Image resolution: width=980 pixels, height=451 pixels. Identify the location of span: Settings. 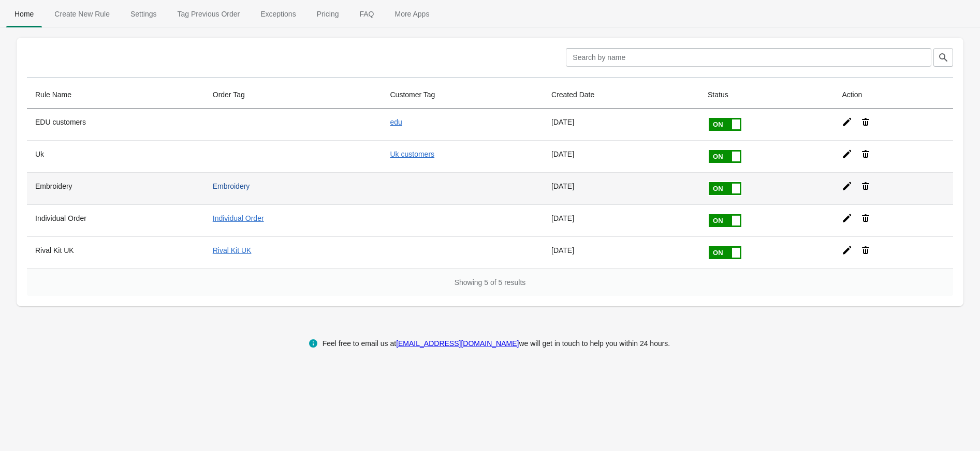
(143, 14).